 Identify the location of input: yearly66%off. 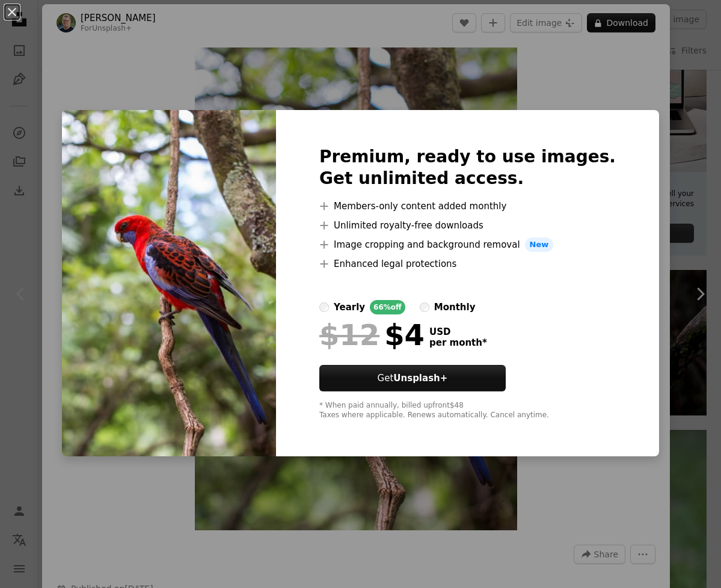
(324, 307).